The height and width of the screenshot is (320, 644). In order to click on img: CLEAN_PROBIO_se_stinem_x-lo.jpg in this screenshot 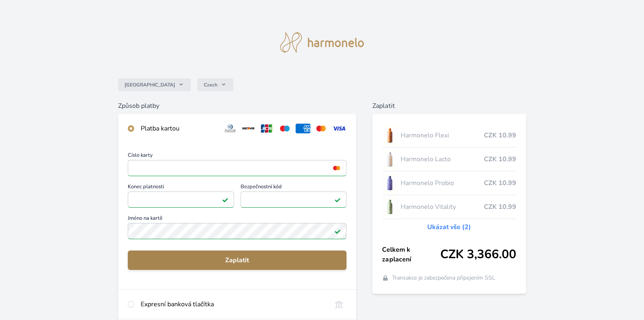, I will do `click(390, 183)`.